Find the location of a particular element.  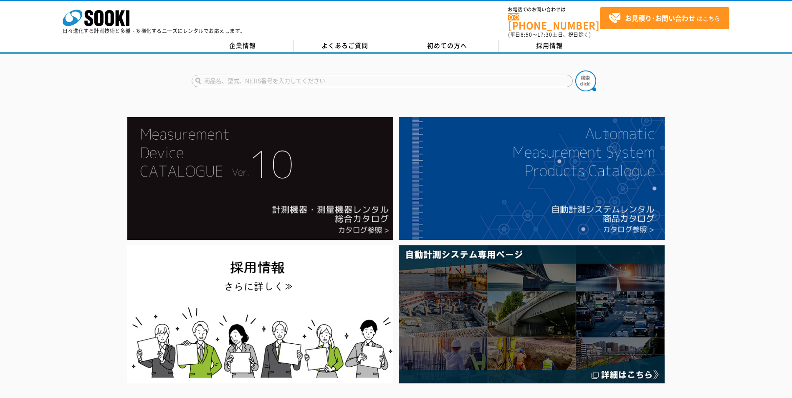

span: はこちら is located at coordinates (664, 18).